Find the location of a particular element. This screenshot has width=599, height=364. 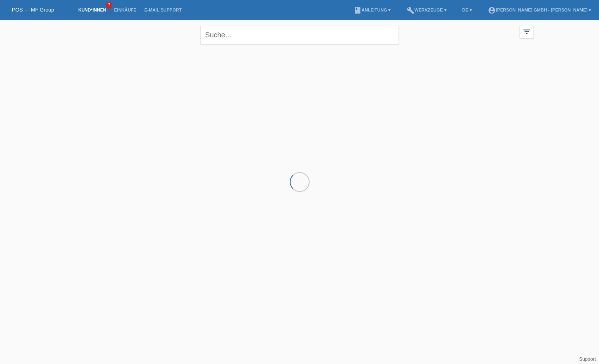

i: book is located at coordinates (358, 10).